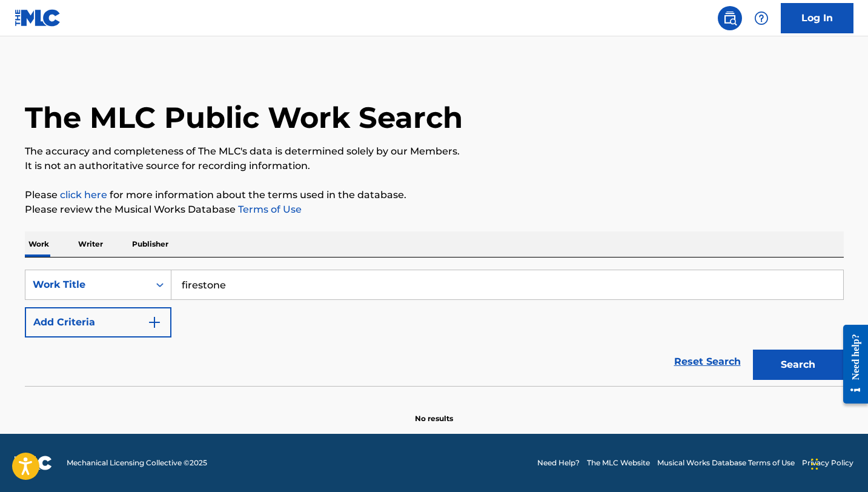  What do you see at coordinates (558, 463) in the screenshot?
I see `a: Need Help?` at bounding box center [558, 463].